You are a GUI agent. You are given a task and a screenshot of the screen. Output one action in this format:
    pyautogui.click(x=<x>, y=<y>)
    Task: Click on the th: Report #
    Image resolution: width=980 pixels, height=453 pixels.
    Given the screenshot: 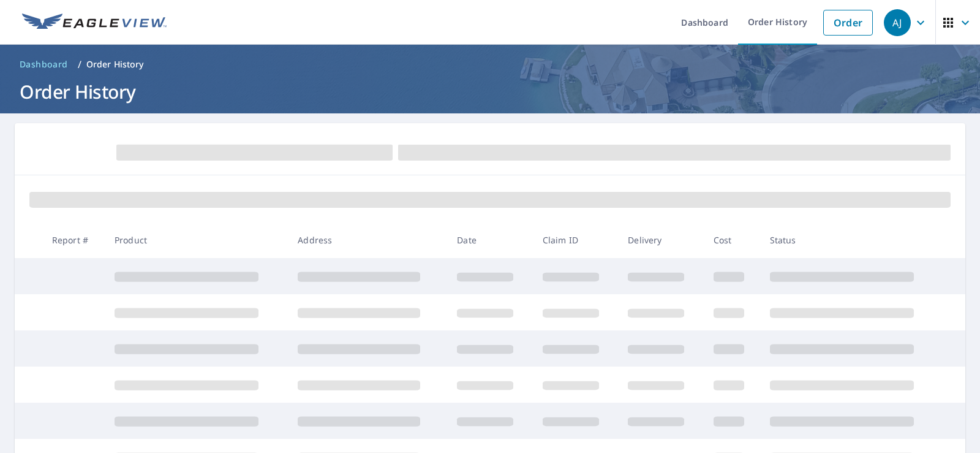 What is the action you would take?
    pyautogui.click(x=73, y=240)
    